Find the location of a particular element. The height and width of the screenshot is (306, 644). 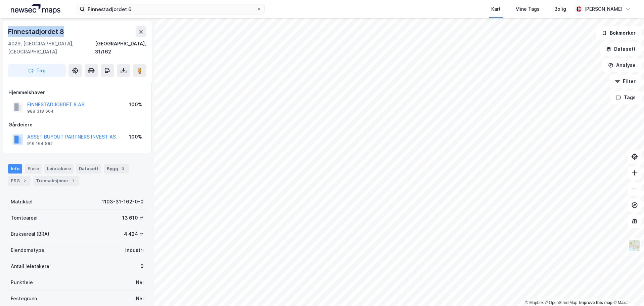

div: Industri is located at coordinates (135, 249).